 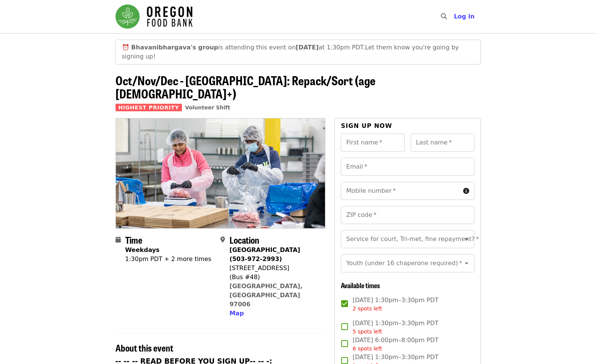 I want to click on span: 5 spots left, so click(x=367, y=332).